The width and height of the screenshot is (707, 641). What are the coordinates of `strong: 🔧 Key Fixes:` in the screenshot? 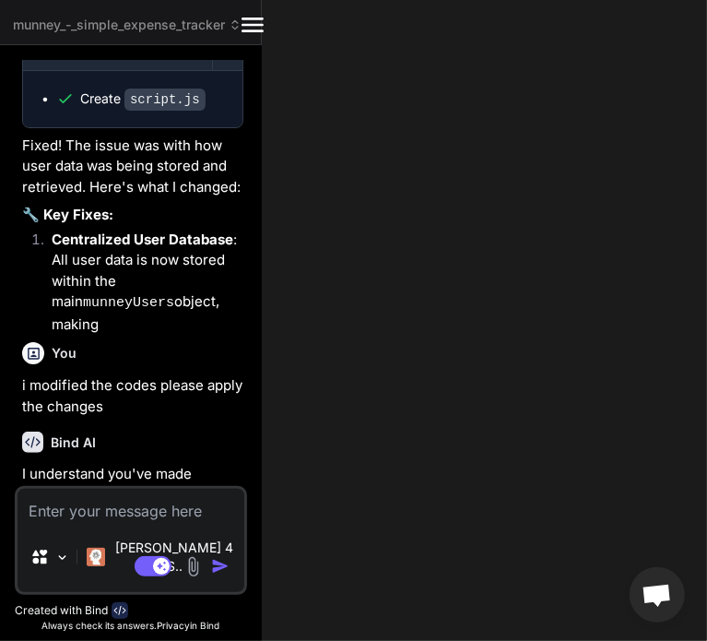 It's located at (67, 214).